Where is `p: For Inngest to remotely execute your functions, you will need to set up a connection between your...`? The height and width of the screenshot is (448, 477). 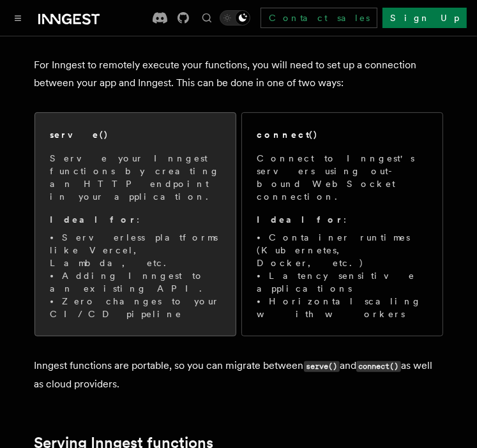 p: For Inngest to remotely execute your functions, you will need to set up a connection between your... is located at coordinates (239, 74).